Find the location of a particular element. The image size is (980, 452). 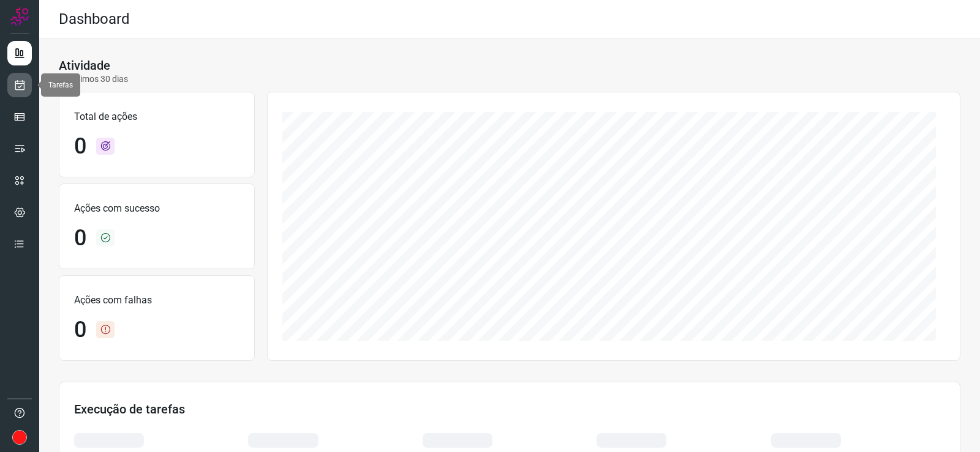

img: Logo is located at coordinates (19, 17).